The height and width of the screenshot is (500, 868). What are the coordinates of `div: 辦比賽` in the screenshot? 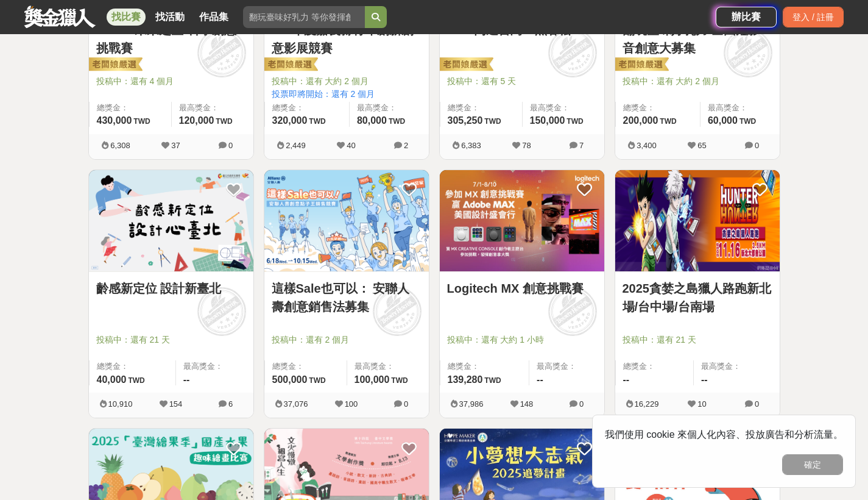 It's located at (746, 17).